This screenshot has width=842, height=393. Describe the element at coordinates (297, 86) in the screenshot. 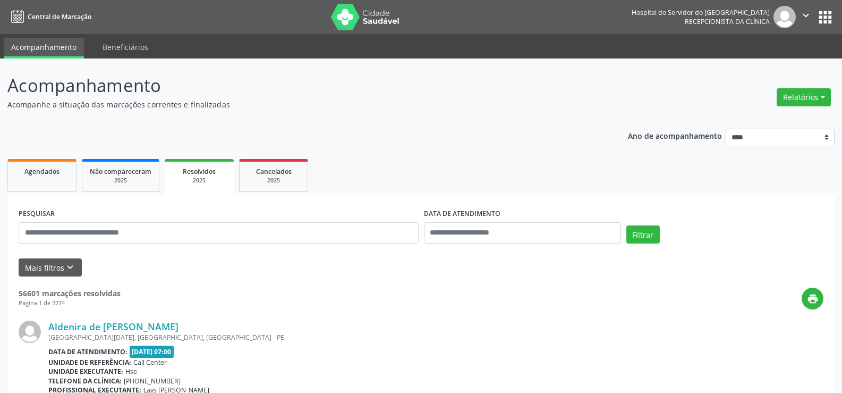

I see `p: Acompanhamento` at that location.